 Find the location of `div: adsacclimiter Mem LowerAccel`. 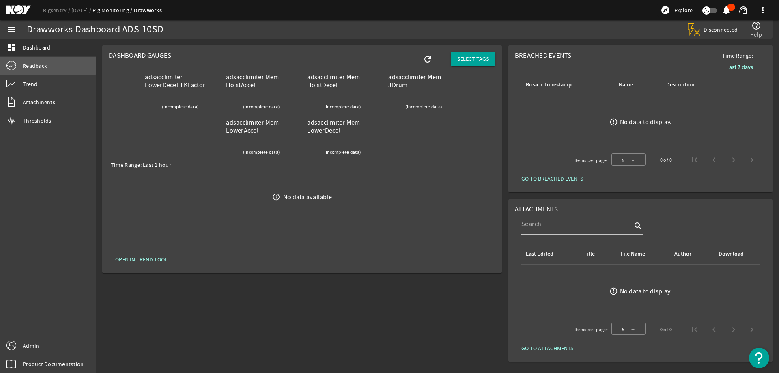

div: adsacclimiter Mem LowerAccel is located at coordinates (261, 127).